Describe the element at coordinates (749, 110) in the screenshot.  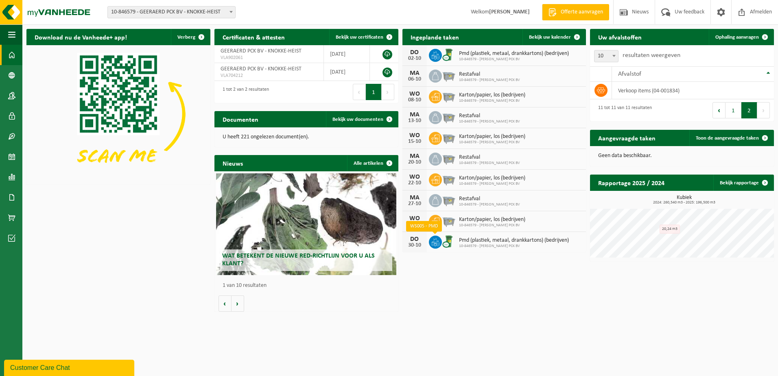
I see `button: 2` at that location.